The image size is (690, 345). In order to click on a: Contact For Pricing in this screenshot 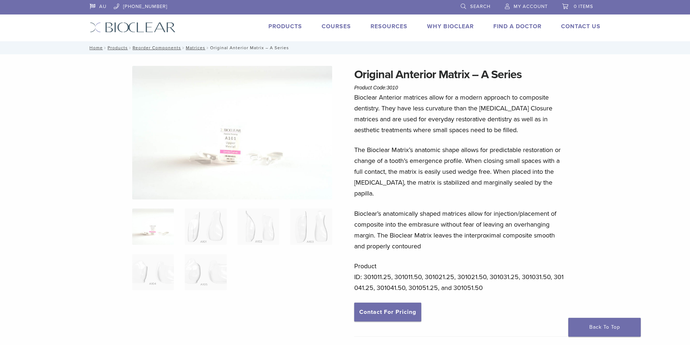, I will do `click(388, 312)`.